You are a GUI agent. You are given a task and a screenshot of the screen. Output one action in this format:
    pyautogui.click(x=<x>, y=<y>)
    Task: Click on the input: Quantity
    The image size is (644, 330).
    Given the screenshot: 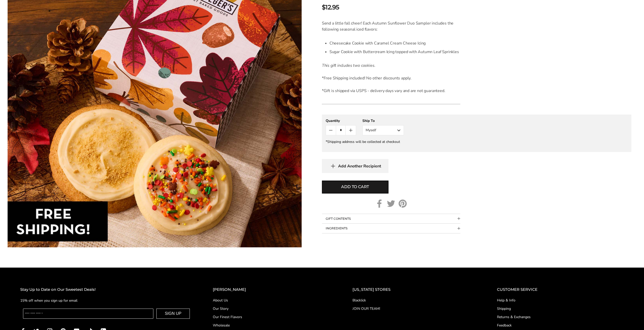 What is the action you would take?
    pyautogui.click(x=340, y=130)
    